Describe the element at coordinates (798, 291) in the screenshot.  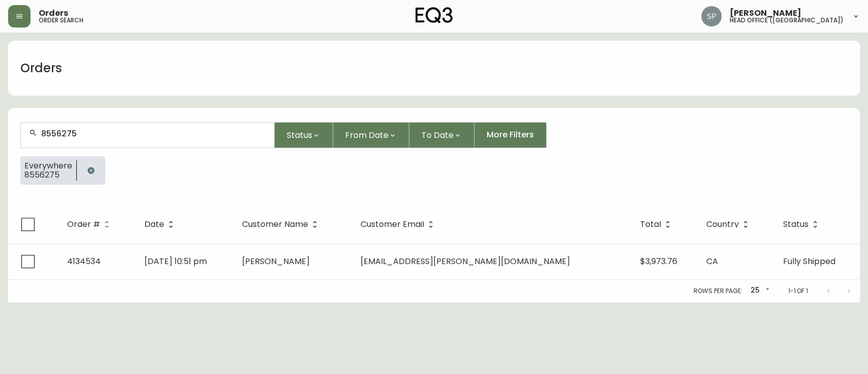
I see `p: 1-1 of 1` at that location.